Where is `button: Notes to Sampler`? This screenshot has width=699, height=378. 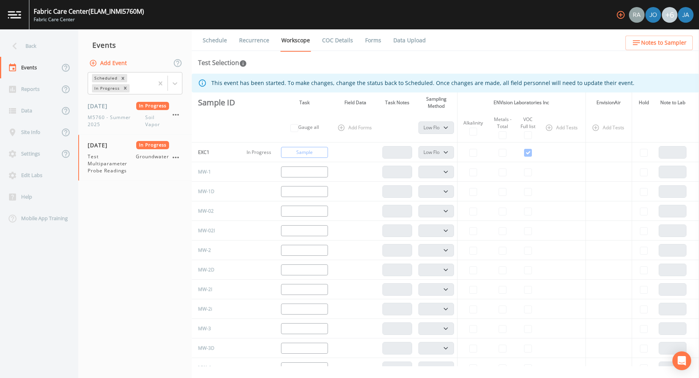 button: Notes to Sampler is located at coordinates (659, 43).